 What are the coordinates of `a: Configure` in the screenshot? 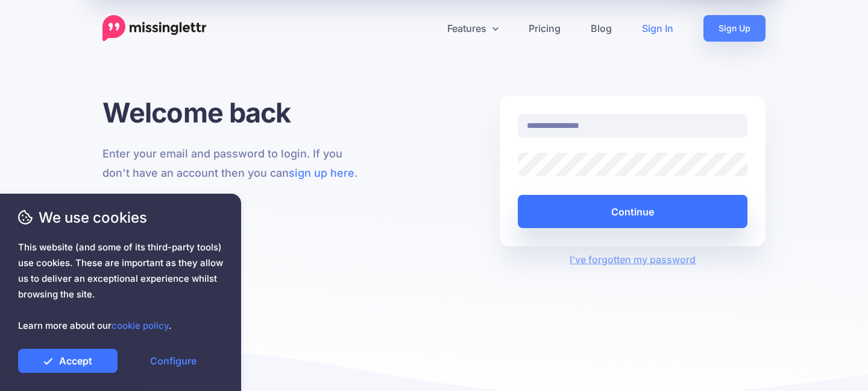 It's located at (173, 361).